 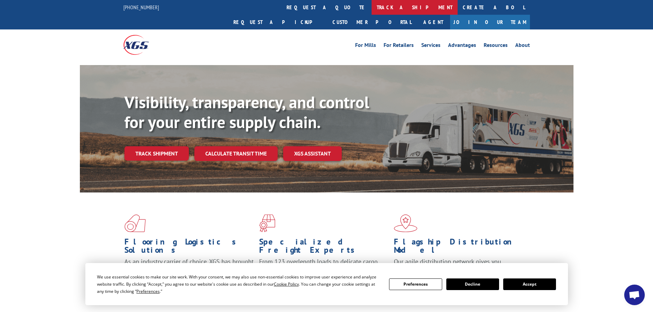 What do you see at coordinates (247, 112) in the screenshot?
I see `b: Visibility, transparency, and control for your entire supply chain.` at bounding box center [247, 112].